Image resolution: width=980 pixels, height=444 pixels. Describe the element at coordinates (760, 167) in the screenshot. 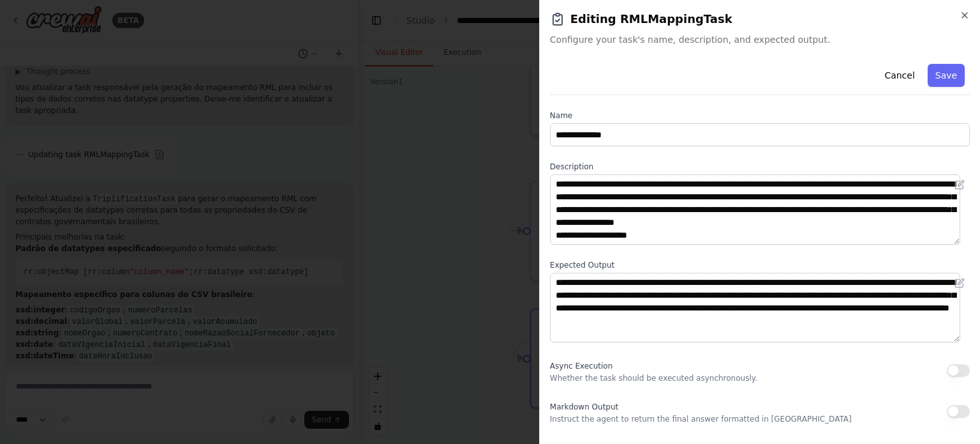

I see `label: Description` at that location.